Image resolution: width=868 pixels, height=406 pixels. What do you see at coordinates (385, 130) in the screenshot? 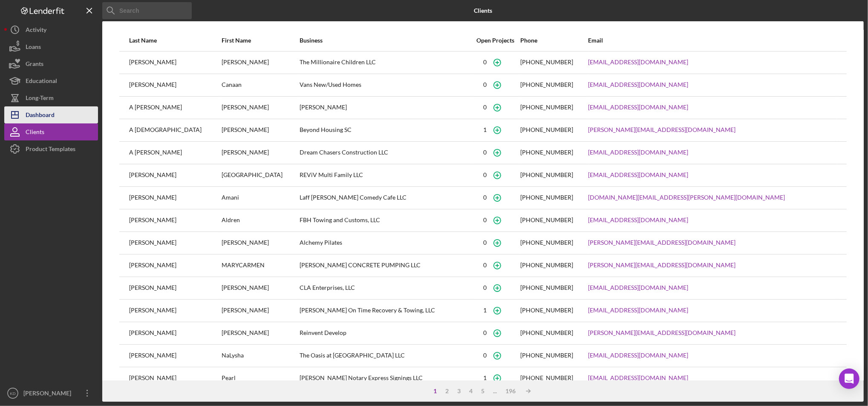
I see `div: Beyond Housing SC` at bounding box center [385, 130].